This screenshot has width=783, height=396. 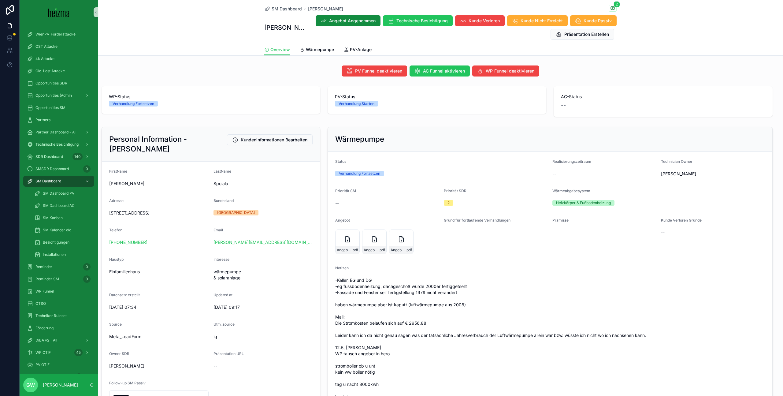 What do you see at coordinates (43, 365) in the screenshot?
I see `span: PV OTIF` at bounding box center [43, 365].